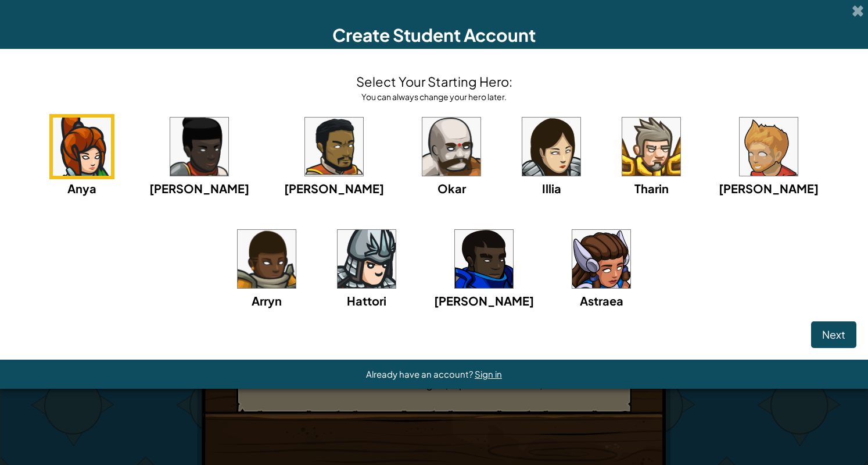 The width and height of the screenshot is (868, 465). What do you see at coordinates (420, 373) in the screenshot?
I see `span: Already have an account?` at bounding box center [420, 373].